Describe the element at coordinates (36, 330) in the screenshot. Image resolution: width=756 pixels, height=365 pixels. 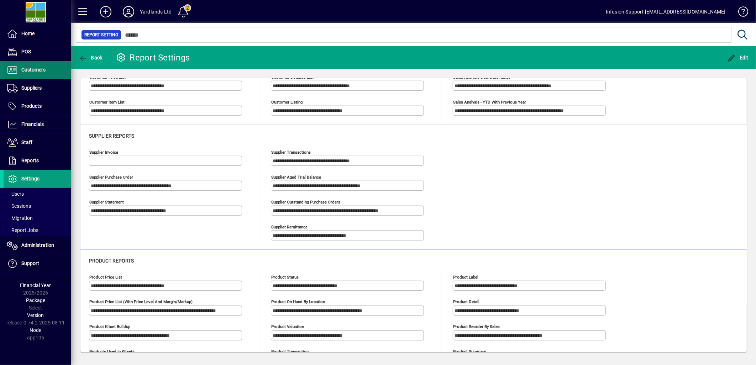
I see `span: Node` at that location.